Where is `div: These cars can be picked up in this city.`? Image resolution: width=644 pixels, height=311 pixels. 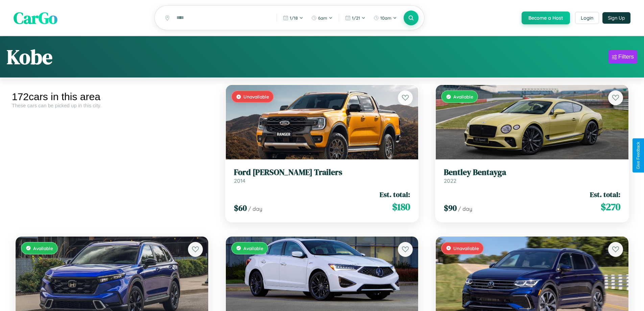
div: These cars can be picked up in this city. is located at coordinates (112, 105).